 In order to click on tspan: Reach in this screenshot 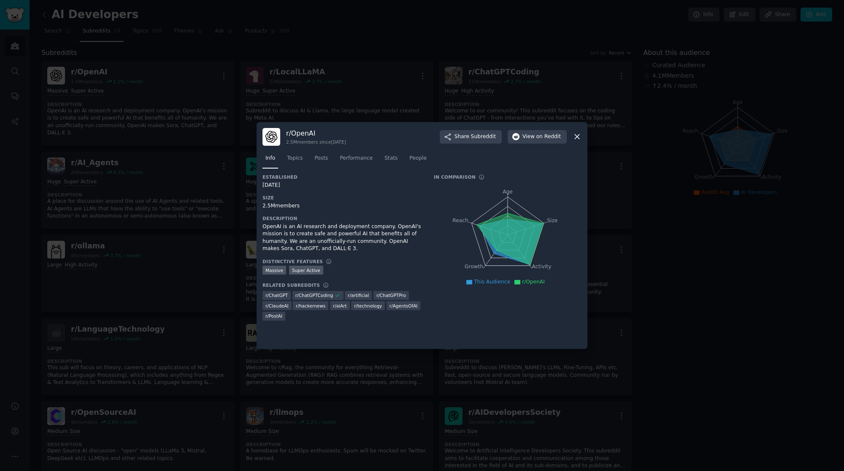, I will do `click(461, 220)`.